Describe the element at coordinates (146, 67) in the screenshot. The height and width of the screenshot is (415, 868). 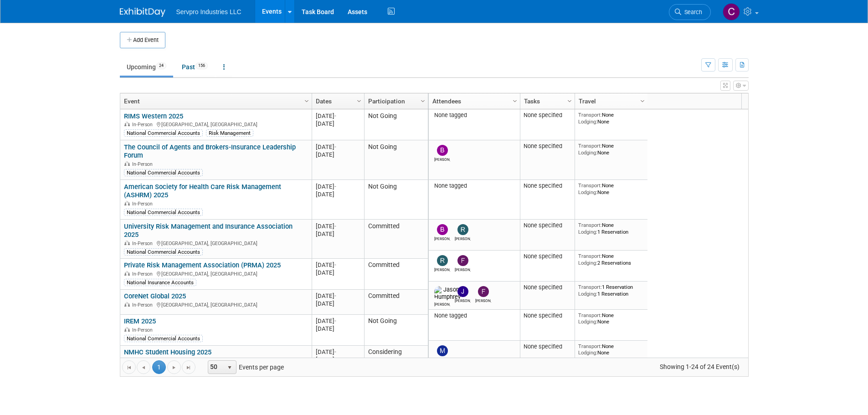
I see `a: Upcoming24` at that location.